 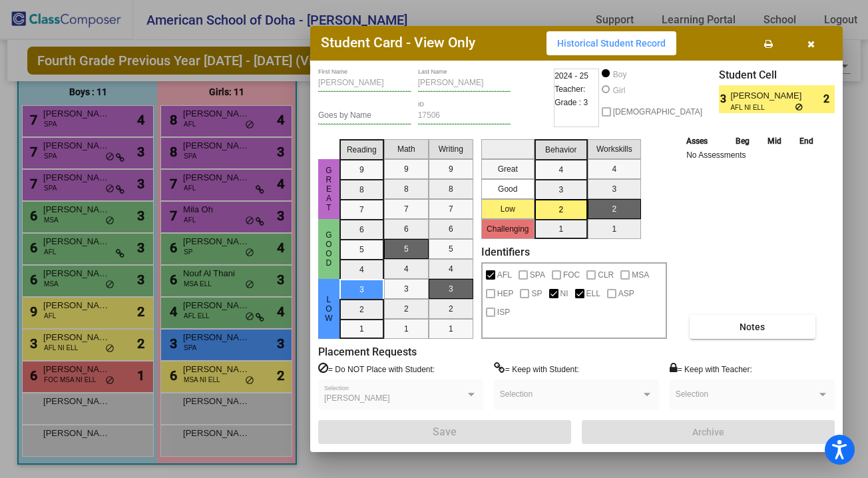 What do you see at coordinates (777, 75) in the screenshot?
I see `h3: Student Cell` at bounding box center [777, 75].